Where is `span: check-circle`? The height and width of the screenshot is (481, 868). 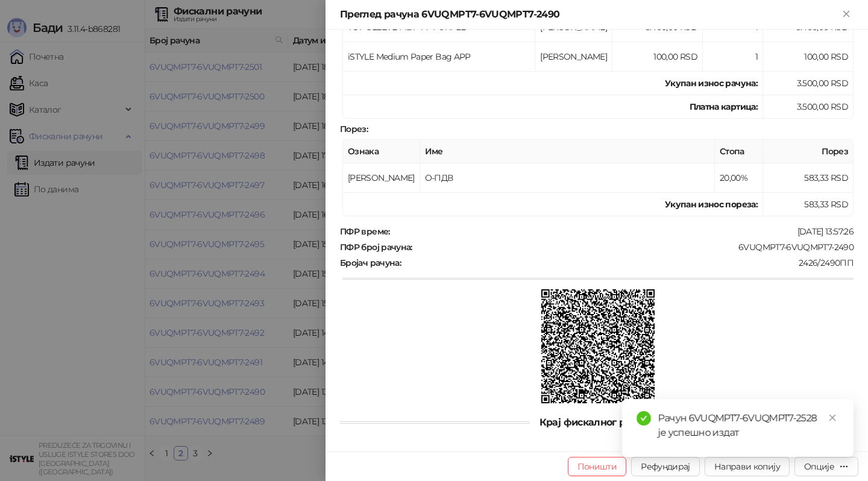
span: check-circle is located at coordinates (644, 418).